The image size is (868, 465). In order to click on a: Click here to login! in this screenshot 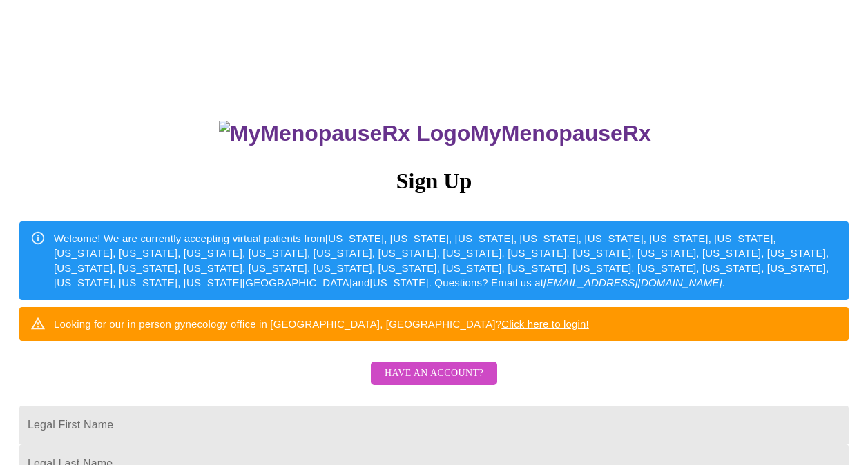, I will do `click(546, 324)`.